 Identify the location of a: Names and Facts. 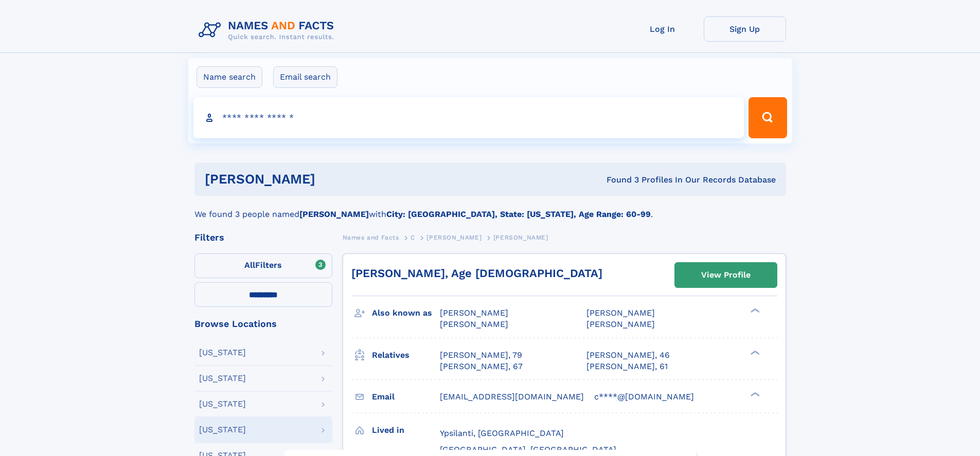
(371, 237).